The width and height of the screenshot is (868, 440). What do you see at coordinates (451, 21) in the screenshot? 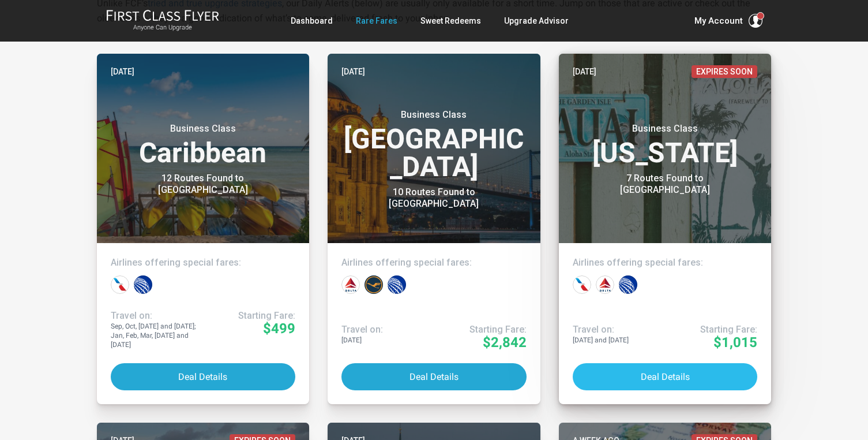
I see `a: Sweet Redeems` at bounding box center [451, 21].